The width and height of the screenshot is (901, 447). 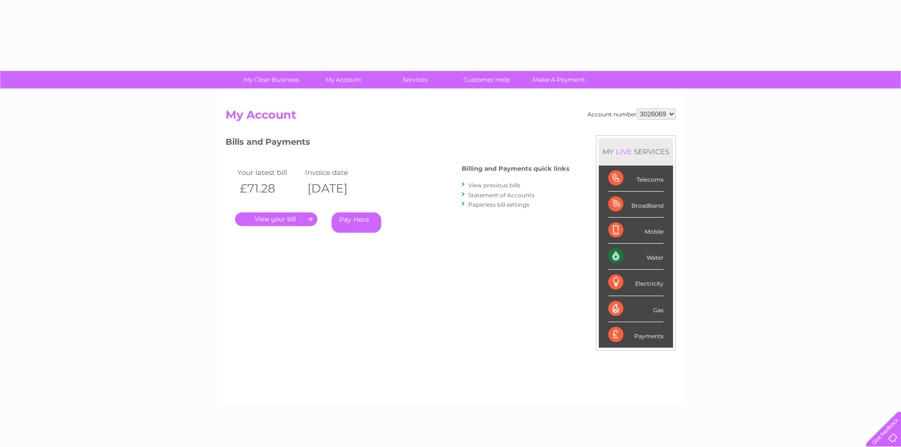 I want to click on a: View previous bills, so click(x=494, y=185).